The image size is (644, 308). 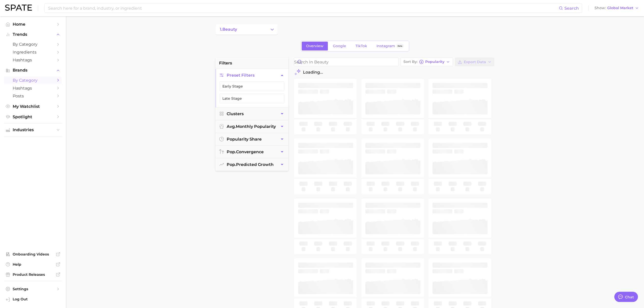 What do you see at coordinates (340, 46) in the screenshot?
I see `span: Google` at bounding box center [340, 46].